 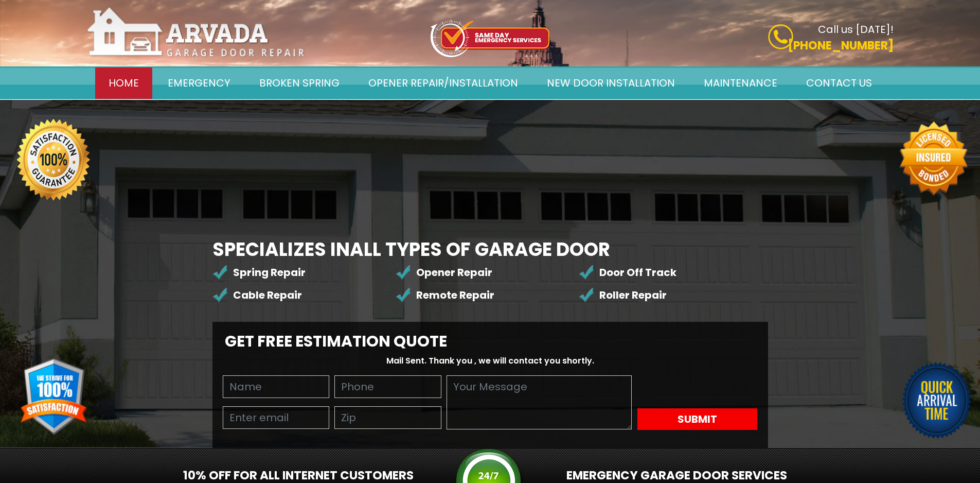 What do you see at coordinates (839, 82) in the screenshot?
I see `a: Contact Us` at bounding box center [839, 82].